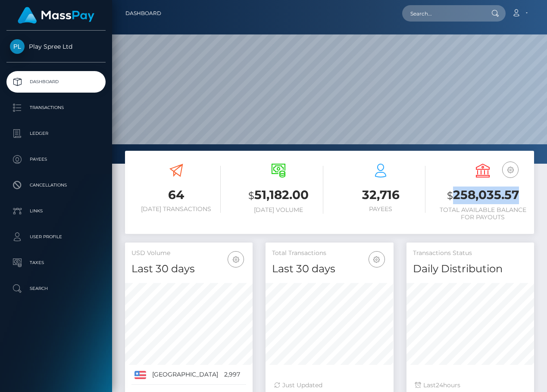  What do you see at coordinates (56, 289) in the screenshot?
I see `a: Search` at bounding box center [56, 289].